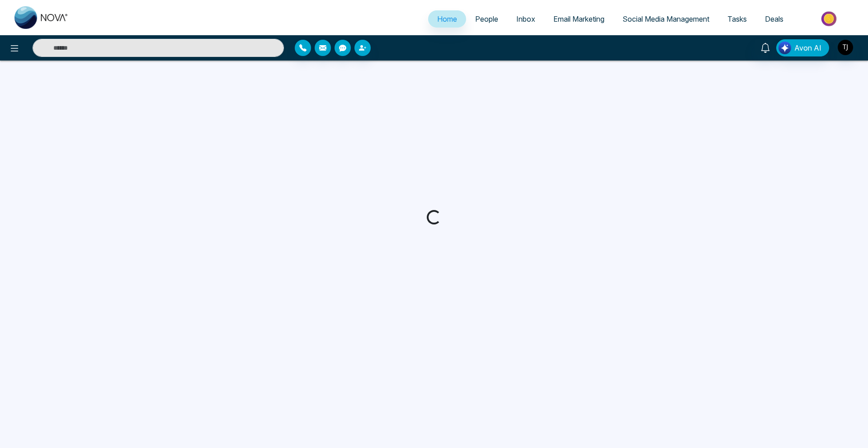 The width and height of the screenshot is (868, 448). Describe the element at coordinates (526, 19) in the screenshot. I see `span: Inbox` at that location.